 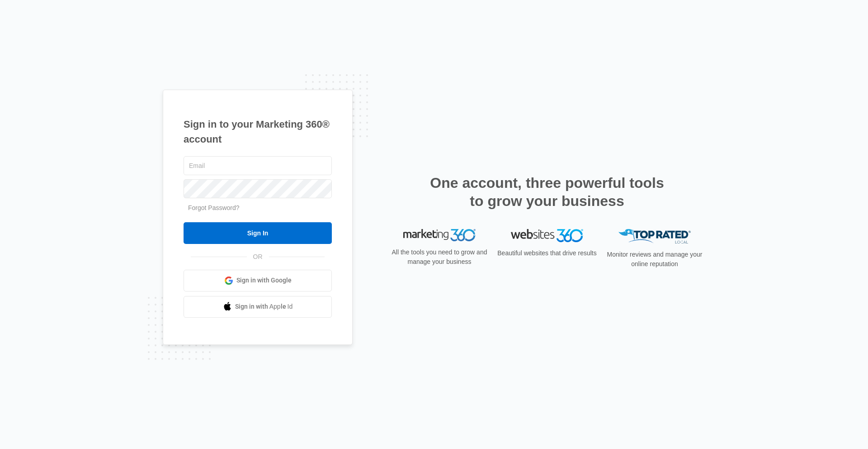 I want to click on a: Sign in with Apple Id, so click(x=257, y=307).